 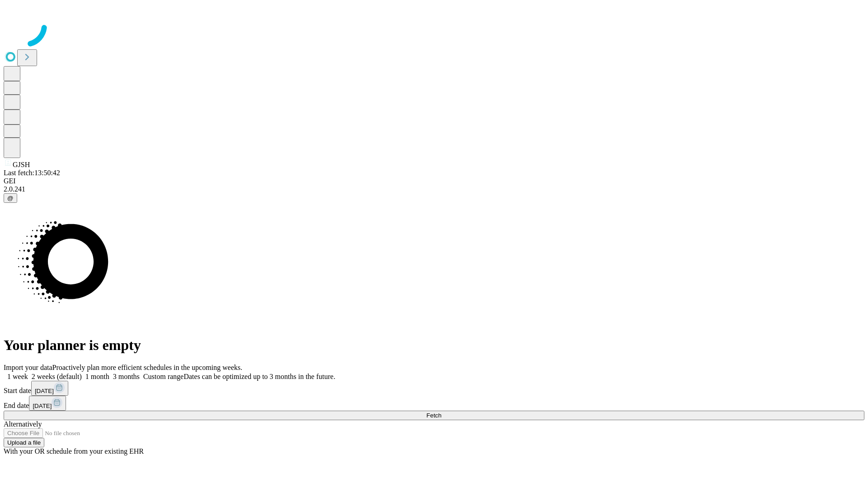 What do you see at coordinates (434, 345) in the screenshot?
I see `h1: Your planner is empty` at bounding box center [434, 345].